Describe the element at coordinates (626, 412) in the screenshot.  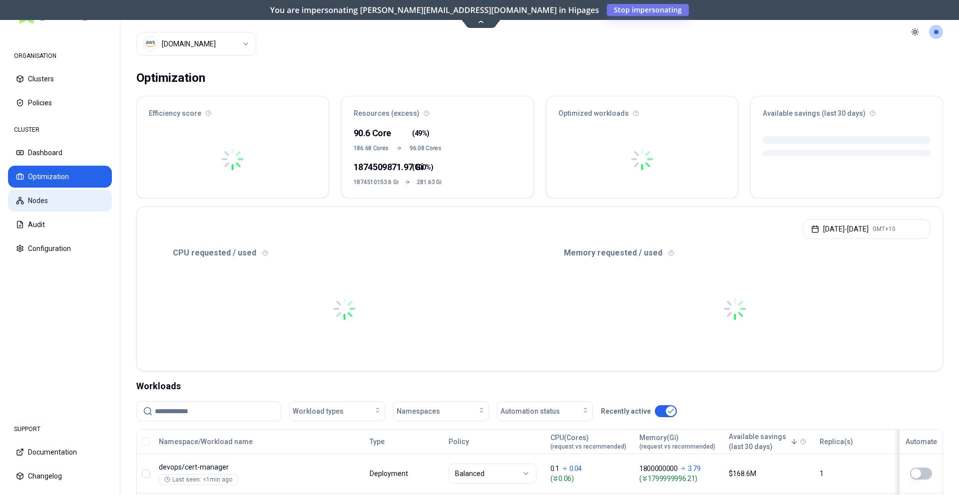
I see `p: Recently active` at that location.